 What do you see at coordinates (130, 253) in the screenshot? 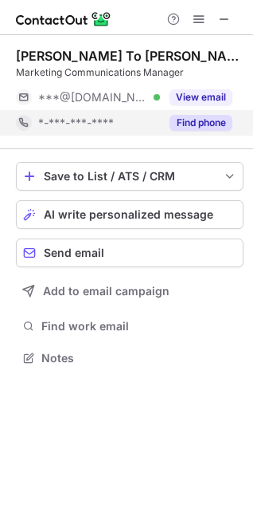
I see `button: Send email` at bounding box center [130, 253].